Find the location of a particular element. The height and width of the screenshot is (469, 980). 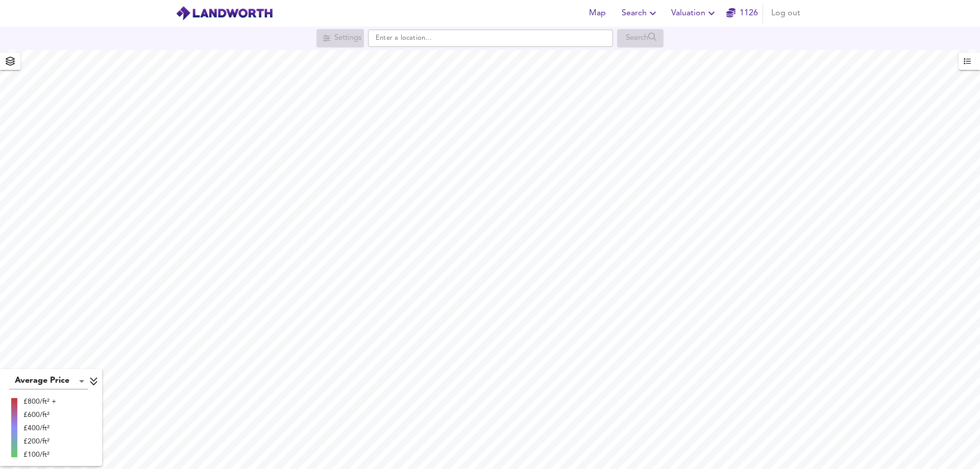

div: £600/ft² is located at coordinates (39, 415).